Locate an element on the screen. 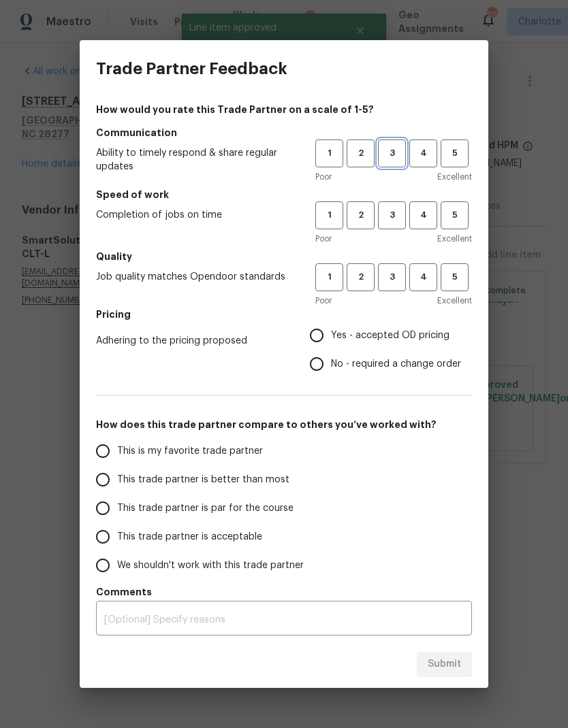 Image resolution: width=568 pixels, height=728 pixels. h5: Speed of work is located at coordinates (284, 194).